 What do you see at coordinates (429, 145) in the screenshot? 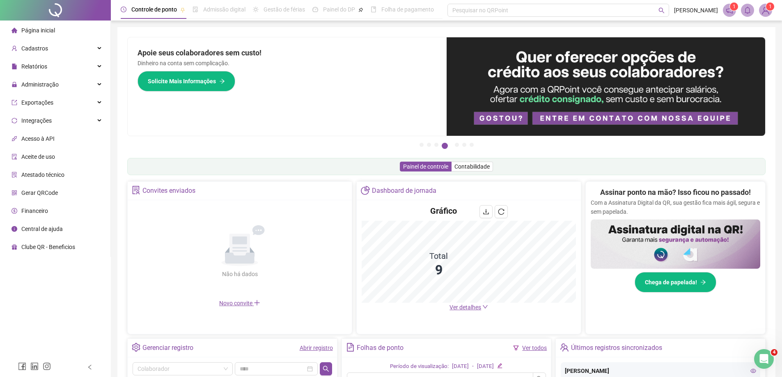
I see `button: 2` at bounding box center [429, 145].